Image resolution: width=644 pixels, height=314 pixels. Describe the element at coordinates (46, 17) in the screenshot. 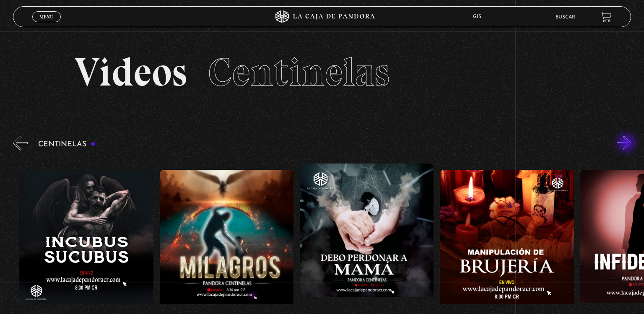

I see `span: Menu` at that location.